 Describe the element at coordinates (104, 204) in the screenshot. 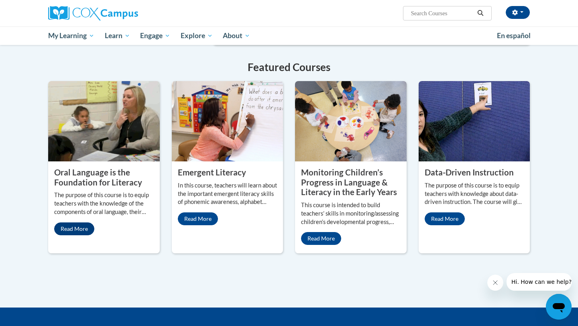

I see `p: The purpose of this course is to equip teachers with the knowledge of the components of oral lang...` at that location.